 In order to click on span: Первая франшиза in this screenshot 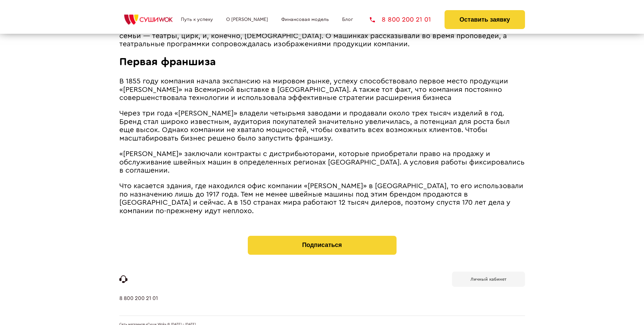, I will do `click(167, 62)`.